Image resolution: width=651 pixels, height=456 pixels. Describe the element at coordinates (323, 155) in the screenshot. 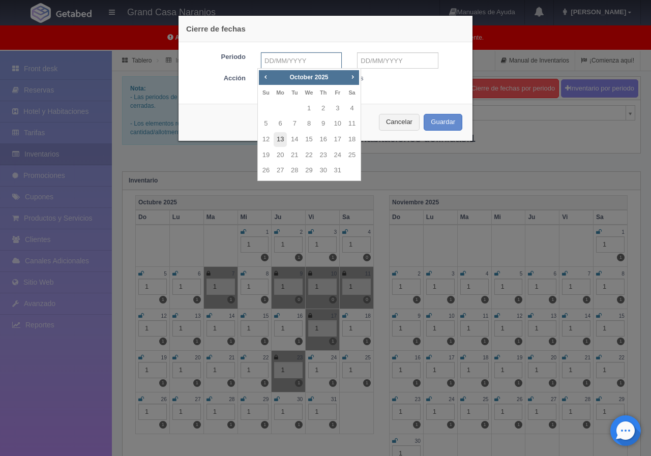

I see `a: 23` at that location.